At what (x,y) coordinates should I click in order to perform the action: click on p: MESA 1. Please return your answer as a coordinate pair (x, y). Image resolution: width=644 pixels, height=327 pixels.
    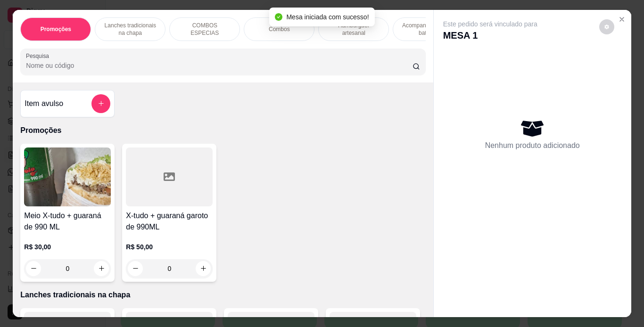
    Looking at the image, I should click on (490, 35).